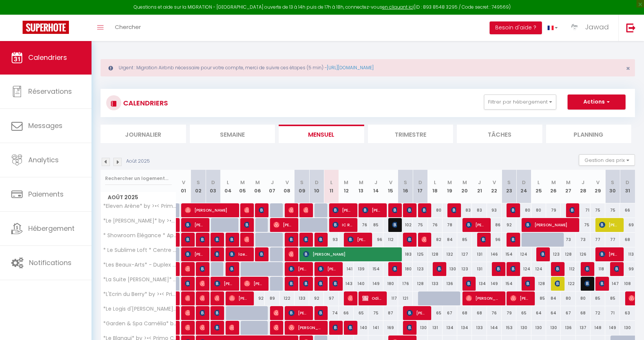 Image resolution: width=644 pixels, height=340 pixels. I want to click on div: 92, so click(317, 298).